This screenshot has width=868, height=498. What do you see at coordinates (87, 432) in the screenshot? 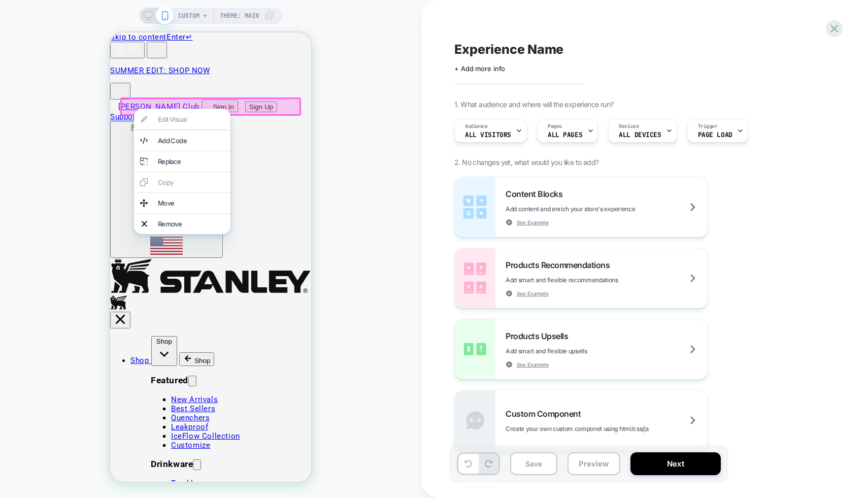
I see `button: Open menu` at bounding box center [87, 432].